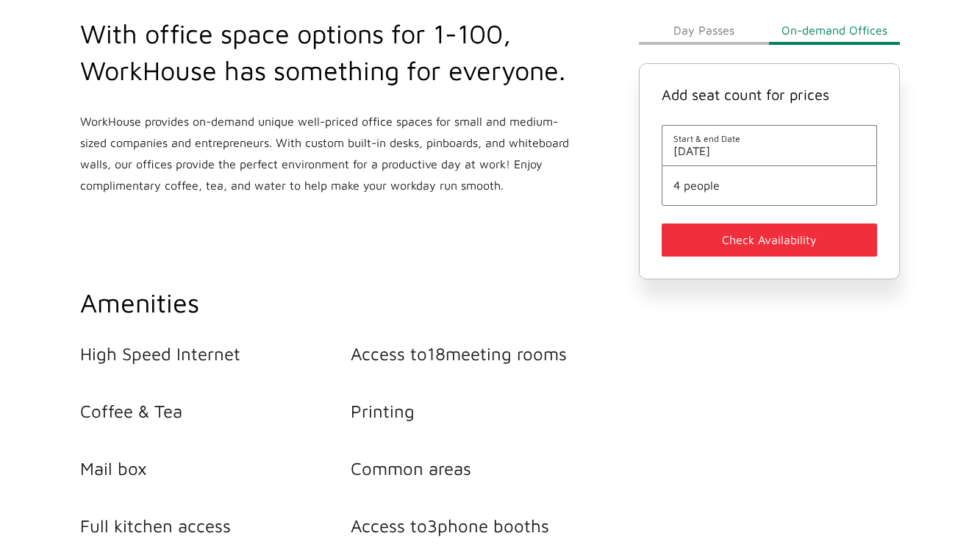 The width and height of the screenshot is (980, 547). What do you see at coordinates (770, 186) in the screenshot?
I see `span: 4 people` at bounding box center [770, 186].